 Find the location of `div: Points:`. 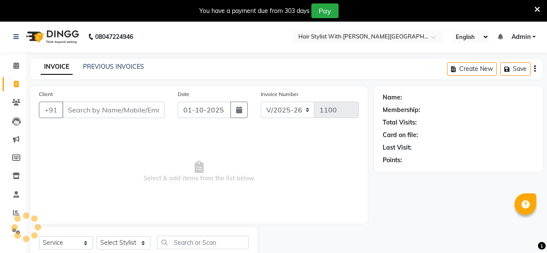

div: Points: is located at coordinates (392, 160).